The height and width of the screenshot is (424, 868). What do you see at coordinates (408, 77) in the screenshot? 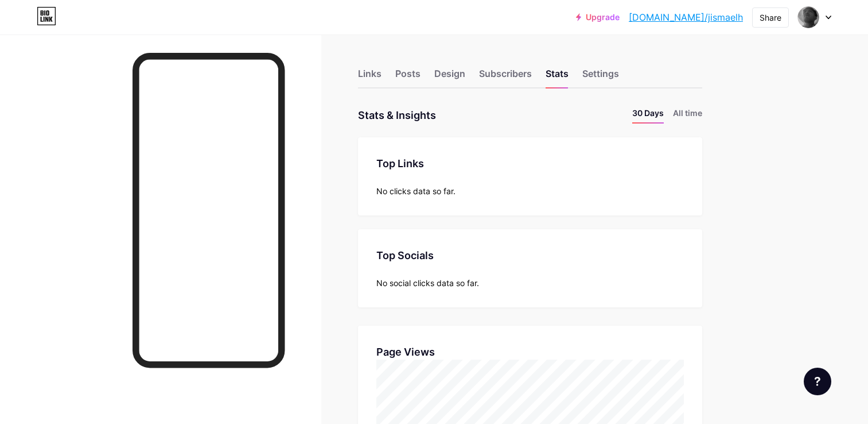
I see `div: Posts` at bounding box center [408, 77].